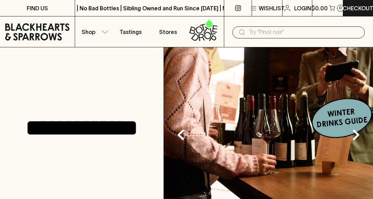 This screenshot has height=199, width=373. I want to click on p: 0, so click(341, 8).